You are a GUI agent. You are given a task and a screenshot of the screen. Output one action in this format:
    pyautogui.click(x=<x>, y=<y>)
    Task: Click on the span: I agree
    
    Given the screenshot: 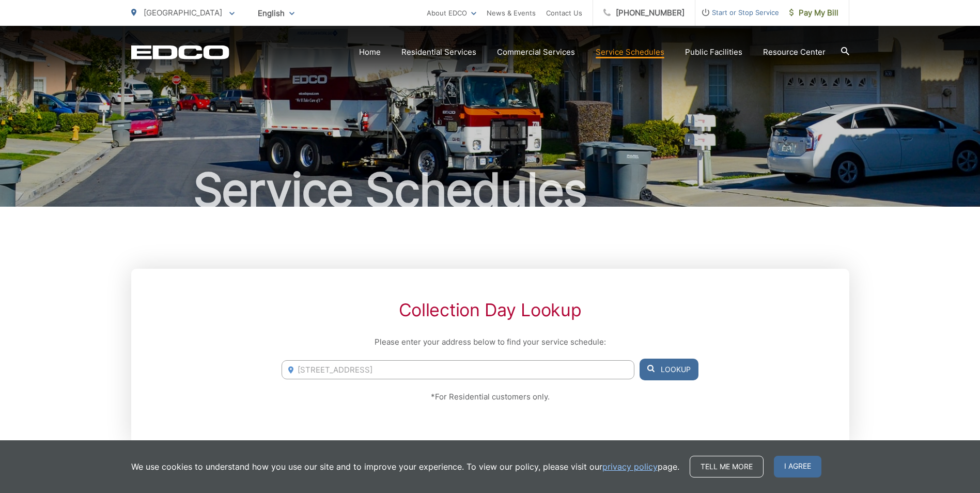 What is the action you would take?
    pyautogui.click(x=798, y=467)
    